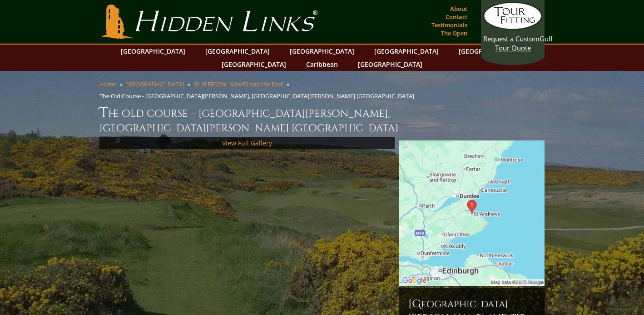 The image size is (644, 315). I want to click on a: Contact, so click(457, 17).